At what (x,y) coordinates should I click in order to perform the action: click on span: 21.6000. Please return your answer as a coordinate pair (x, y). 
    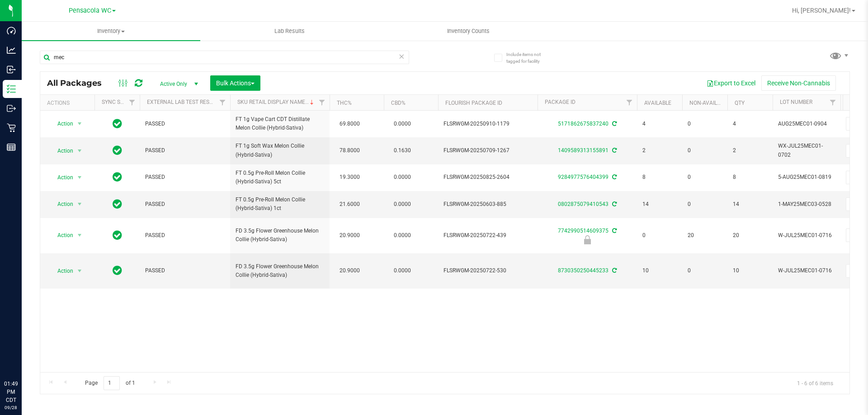
    Looking at the image, I should click on (349, 204).